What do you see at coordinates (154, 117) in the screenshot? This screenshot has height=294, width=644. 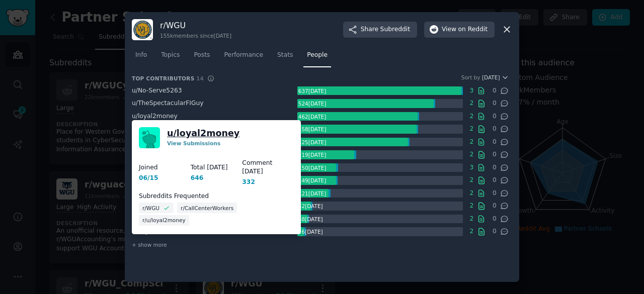 I see `span: u/ loyal2money` at bounding box center [154, 117].